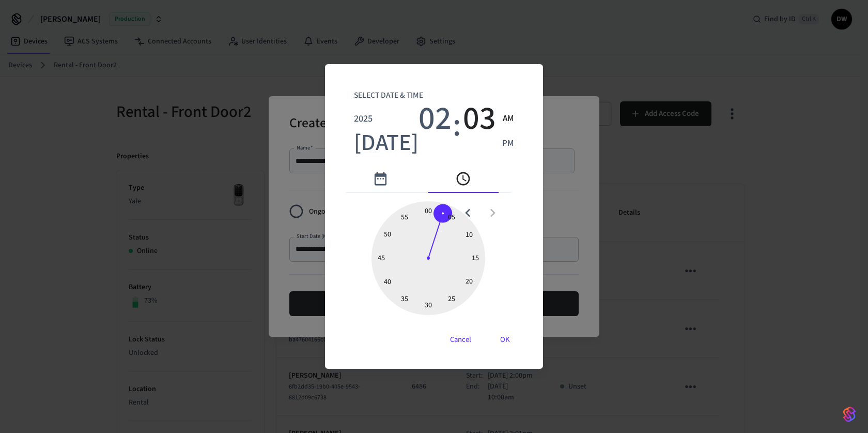  Describe the element at coordinates (435, 119) in the screenshot. I see `button: 02` at that location.